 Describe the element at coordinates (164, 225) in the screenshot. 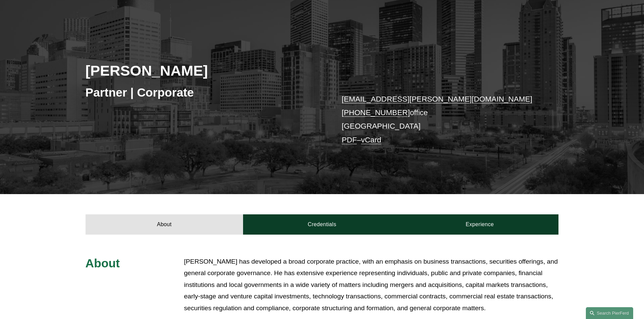

I see `a: About` at that location.